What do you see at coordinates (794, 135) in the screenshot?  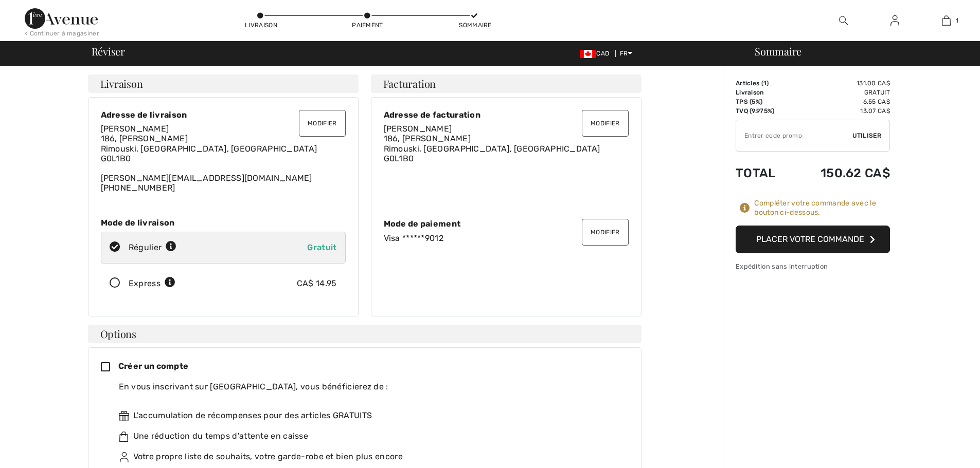 I see `input: Code promo` at bounding box center [794, 135].